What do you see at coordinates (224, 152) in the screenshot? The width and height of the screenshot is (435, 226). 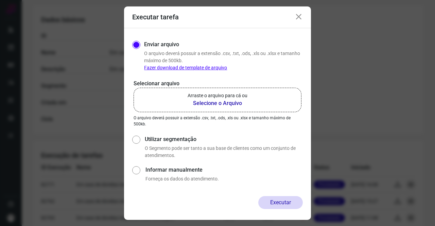 I see `p: O Segmento pode ser tanto a sua base de clientes como um conjunto de atendimentos.` at bounding box center [224, 152].